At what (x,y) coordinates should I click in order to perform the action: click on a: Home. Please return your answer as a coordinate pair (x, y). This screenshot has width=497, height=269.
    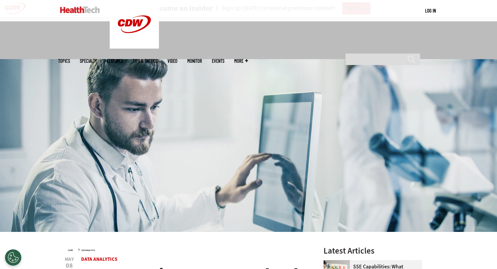
    Looking at the image, I should click on (70, 250).